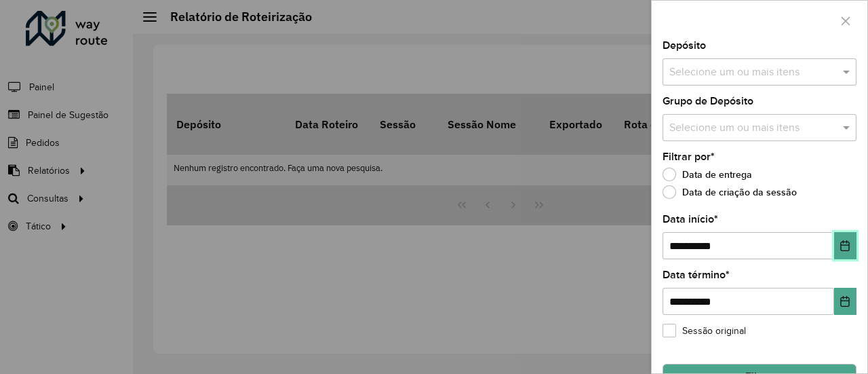 Image resolution: width=868 pixels, height=374 pixels. Describe the element at coordinates (690, 219) in the screenshot. I see `label: Data início` at that location.